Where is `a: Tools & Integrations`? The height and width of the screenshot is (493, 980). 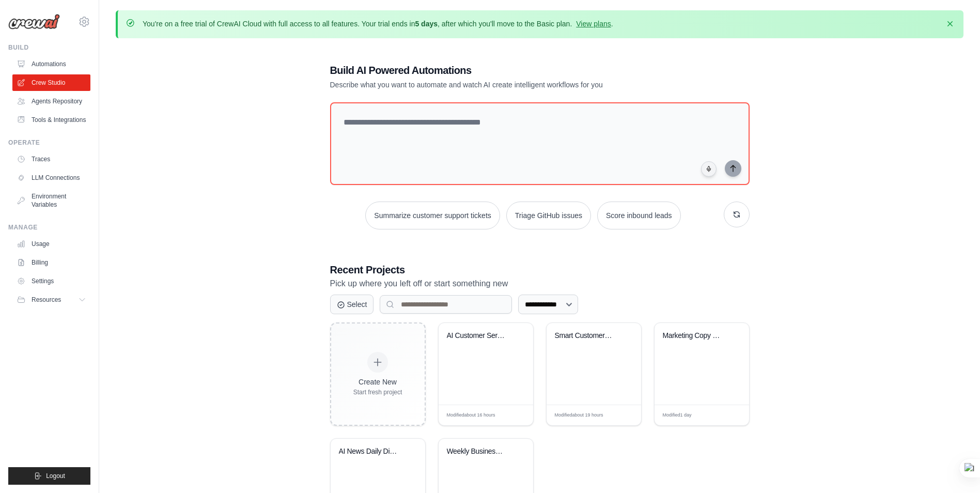 a: Tools & Integrations is located at coordinates (51, 120).